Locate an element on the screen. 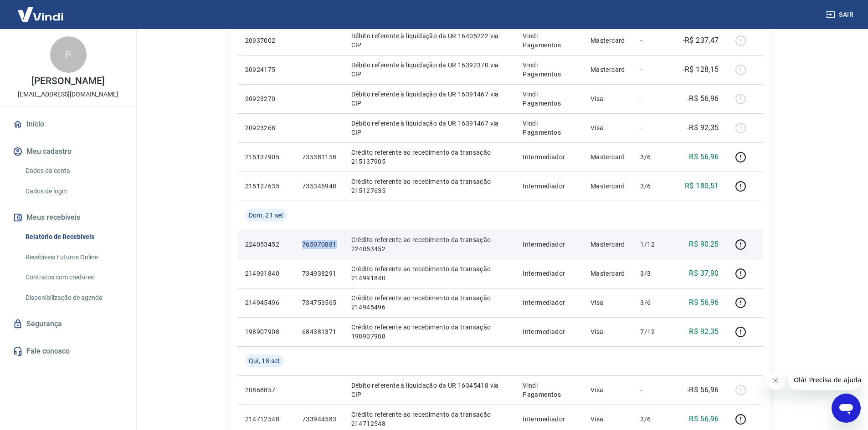  p: Crédito referente ao recebimento da transação 215137905 is located at coordinates (430, 157).